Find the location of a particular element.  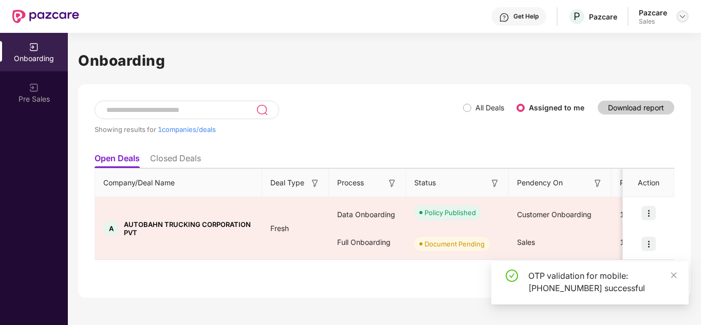

img: svg+xml;base64,PHN2ZyB3aWR0aD0iMjQiIGhlaWdodD0iMjUiIHZpZXdCb3g9IjAgMCAyNCAyNSIgZmlsbD0ibm9uZSIgeG... is located at coordinates (261, 110).